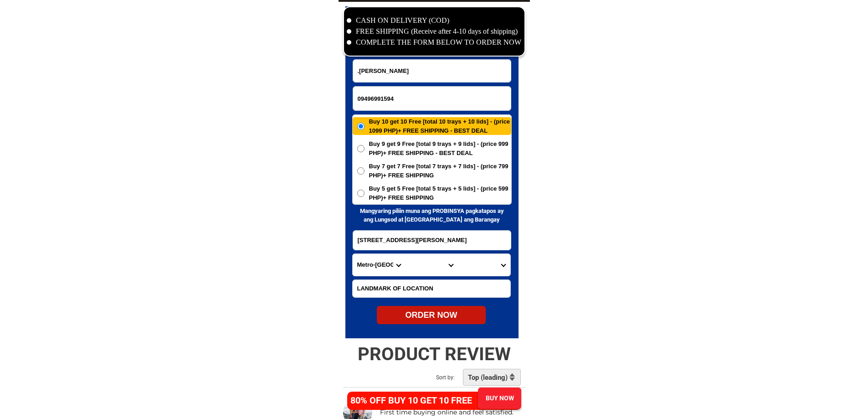  What do you see at coordinates (431, 265) in the screenshot?
I see `select: Select district` at bounding box center [431, 265].